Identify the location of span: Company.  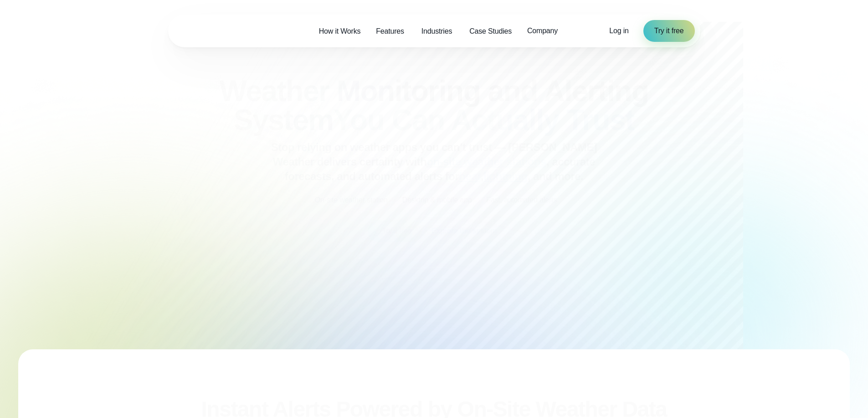
(542, 31).